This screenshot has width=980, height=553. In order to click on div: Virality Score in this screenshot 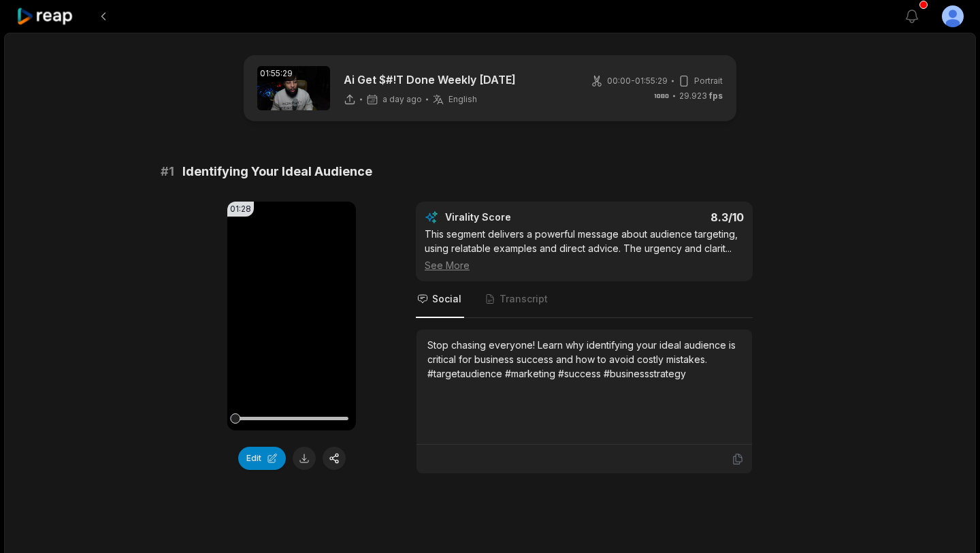, I will do `click(518, 217)`.